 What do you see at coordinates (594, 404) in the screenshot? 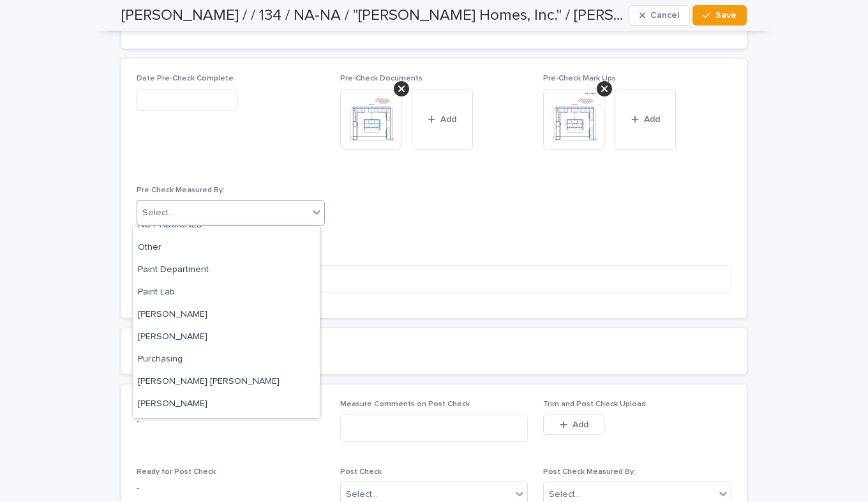
I see `span: Trim and Post Check Upload` at bounding box center [594, 404].